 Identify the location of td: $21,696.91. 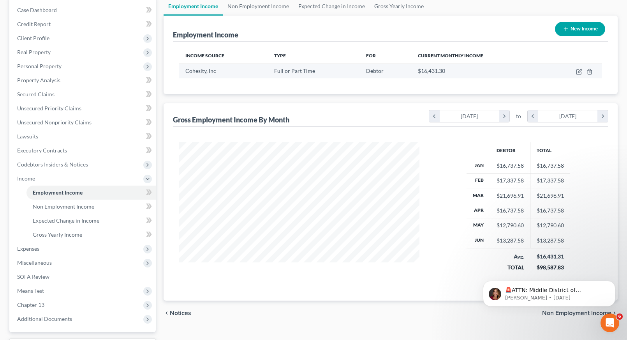
(551, 195).